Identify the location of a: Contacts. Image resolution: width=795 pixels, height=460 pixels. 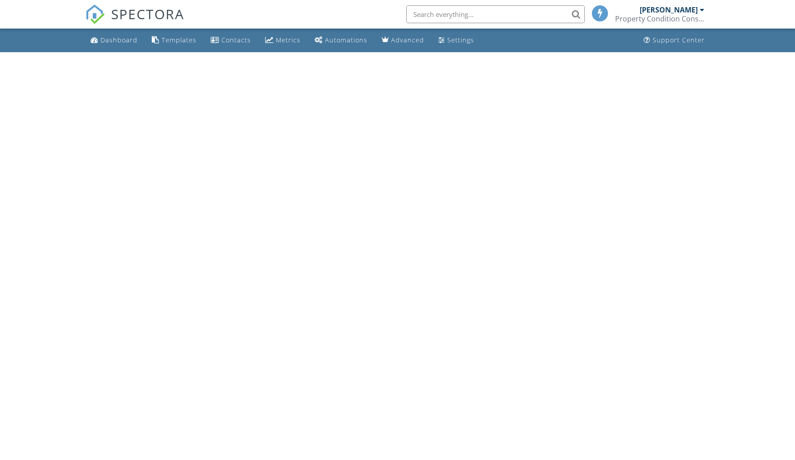
(231, 40).